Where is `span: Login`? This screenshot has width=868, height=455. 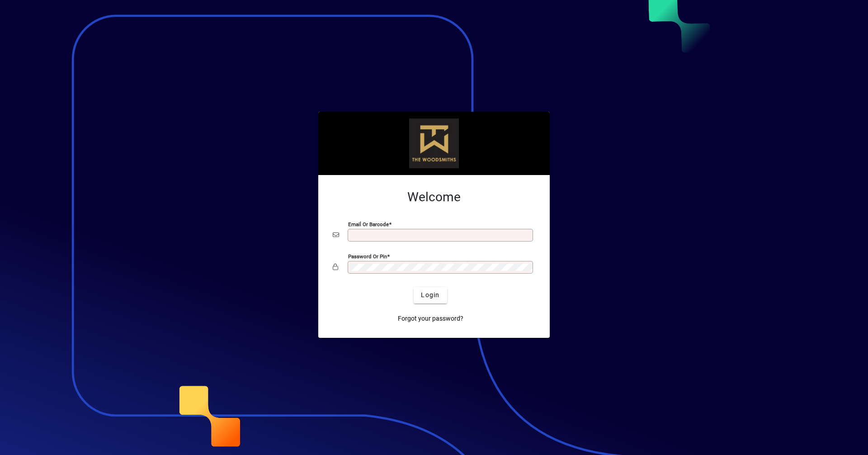 span: Login is located at coordinates (430, 295).